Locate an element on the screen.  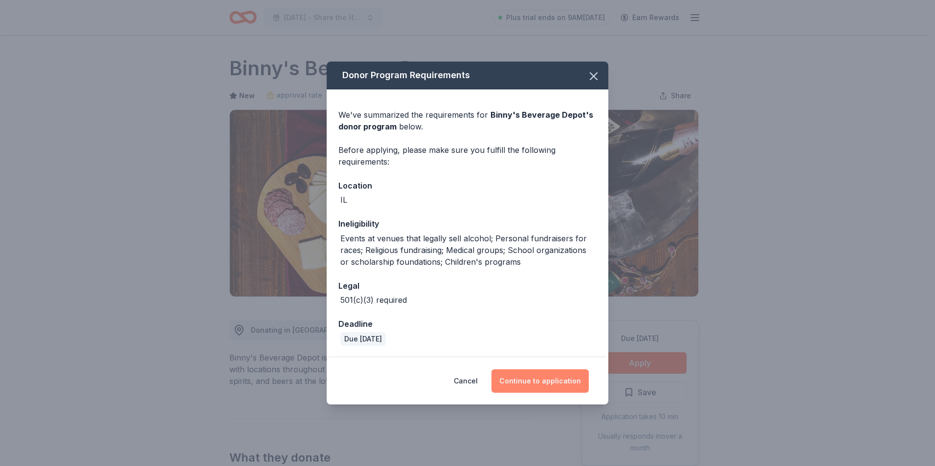
button: Cancel is located at coordinates (465, 381).